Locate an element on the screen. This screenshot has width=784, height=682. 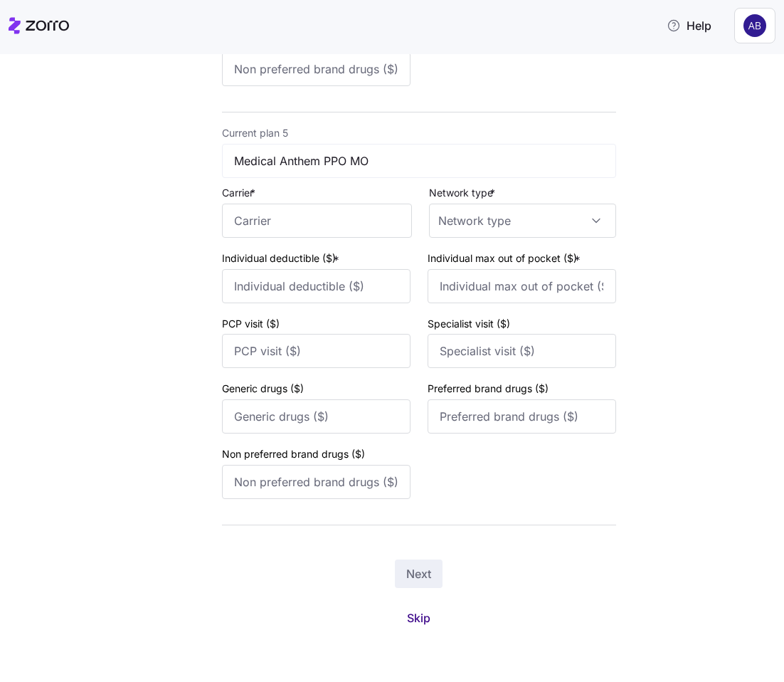
input: PCP visit ($) is located at coordinates (316, 351).